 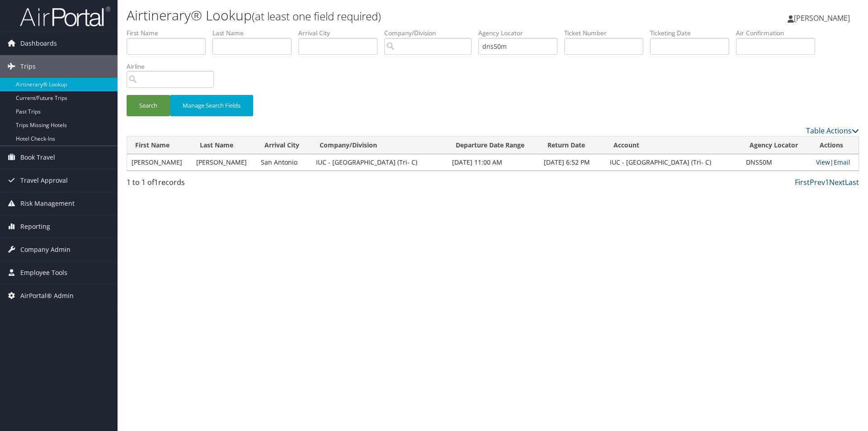 What do you see at coordinates (212, 105) in the screenshot?
I see `button: Manage Search Fields` at bounding box center [212, 105].